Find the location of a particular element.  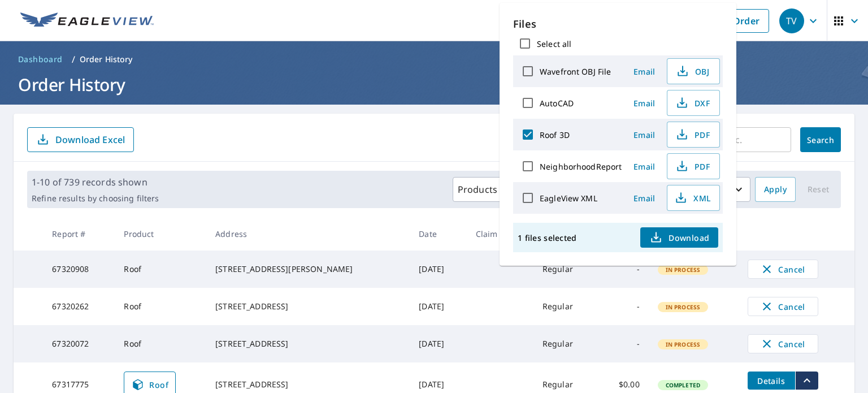

span: Search is located at coordinates (820, 139).